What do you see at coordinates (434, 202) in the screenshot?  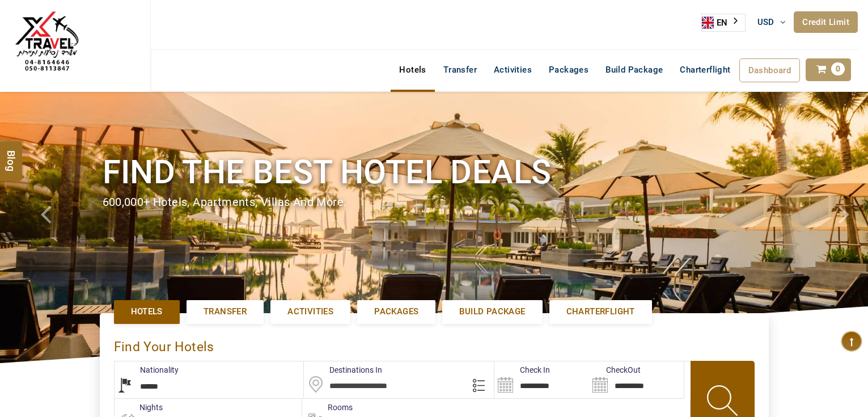 I see `div: 600,000+ hotels, apartments, villas and more.` at bounding box center [434, 202].